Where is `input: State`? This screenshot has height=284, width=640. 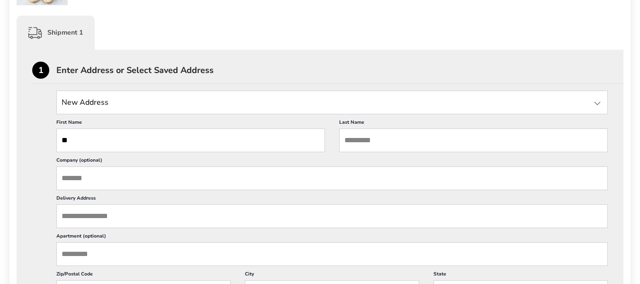 input: State is located at coordinates (332, 102).